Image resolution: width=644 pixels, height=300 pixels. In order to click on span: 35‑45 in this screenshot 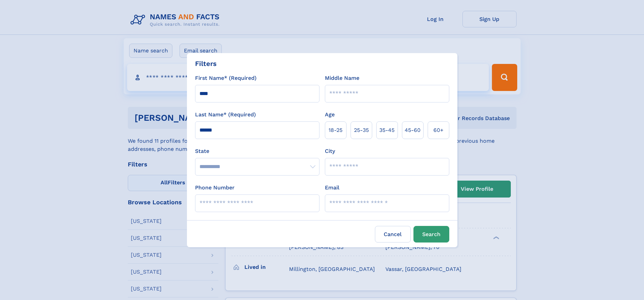, I will do `click(387, 130)`.